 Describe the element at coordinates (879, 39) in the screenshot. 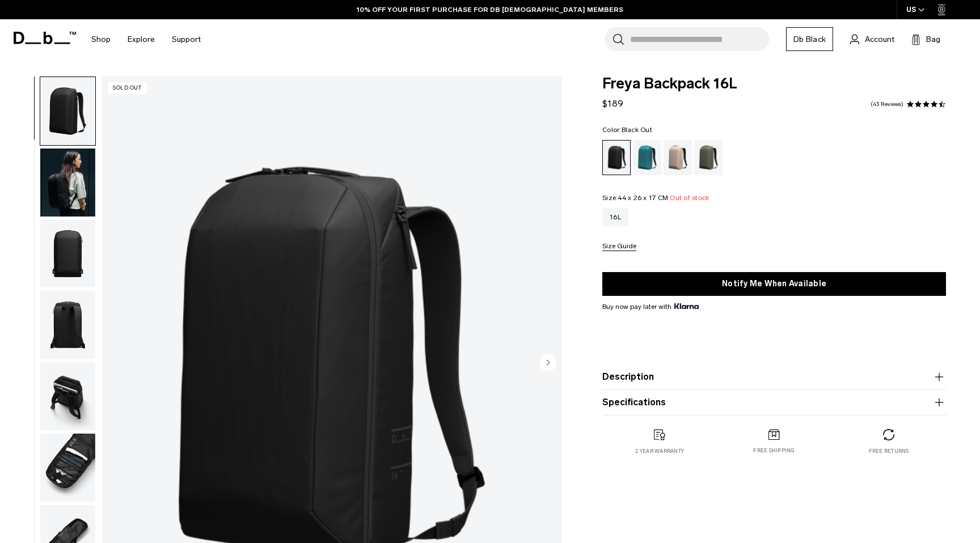

I see `span: Account` at that location.